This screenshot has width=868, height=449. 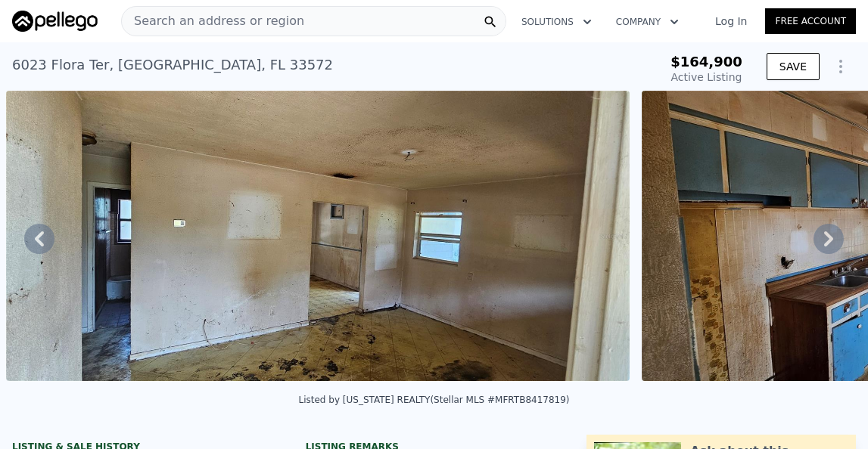 I want to click on button: SAVE, so click(x=793, y=67).